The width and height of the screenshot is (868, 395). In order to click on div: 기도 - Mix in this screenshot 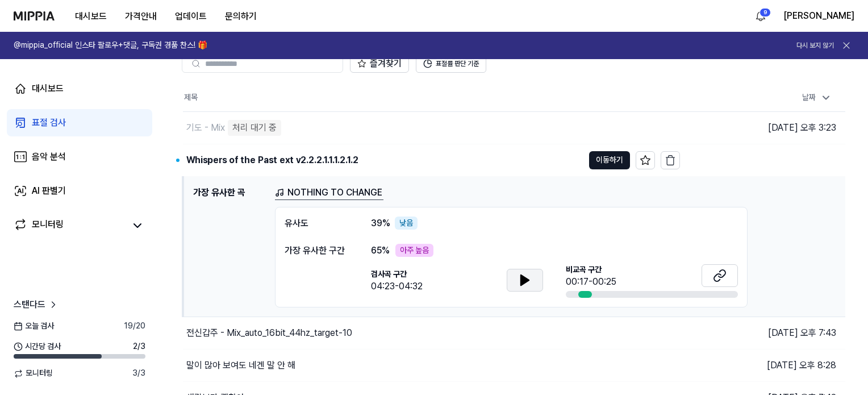, I will do `click(206, 128)`.